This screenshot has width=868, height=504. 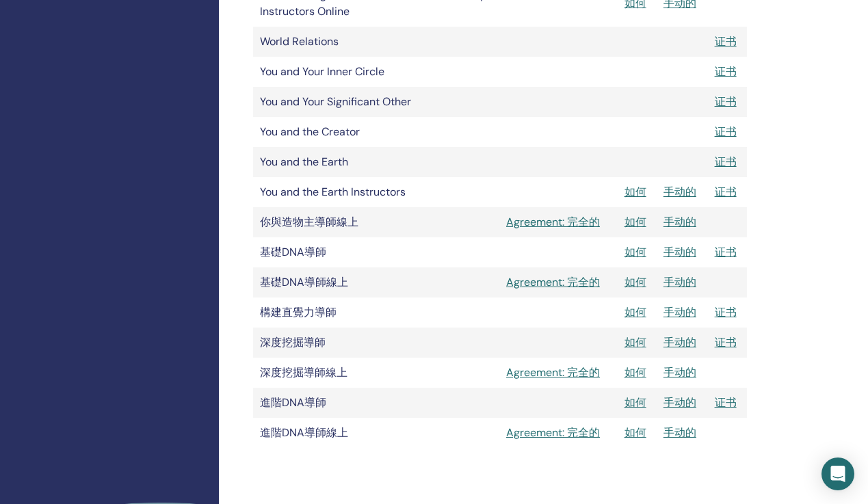 I want to click on td: You and Your Significant Other, so click(x=376, y=102).